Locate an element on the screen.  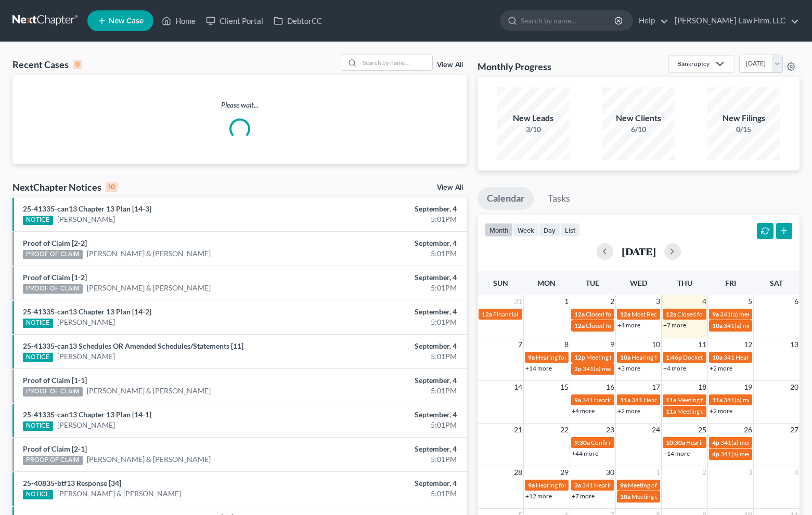
button: week is located at coordinates (526, 230).